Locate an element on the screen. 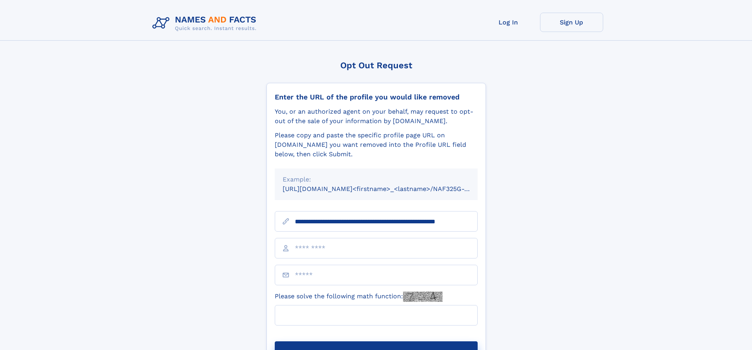 The image size is (752, 350). img: Logo Names and Facts is located at coordinates (206, 23).